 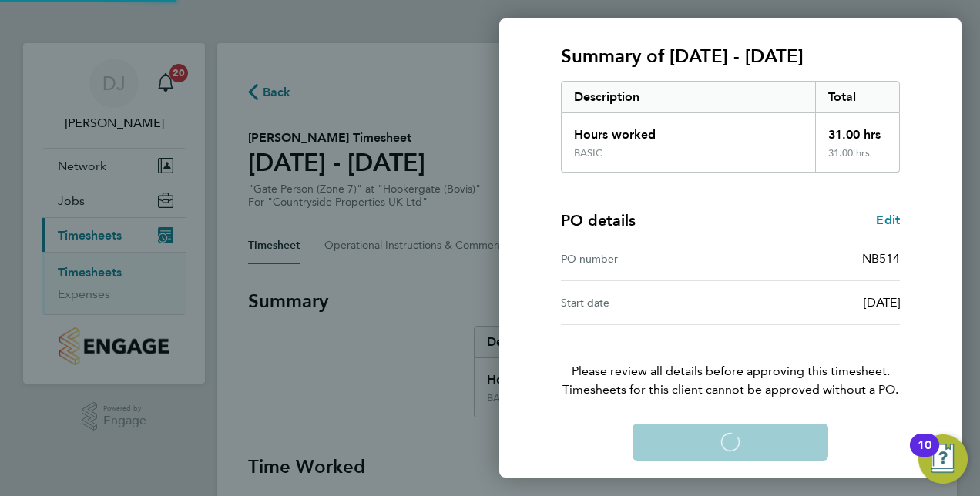 What do you see at coordinates (730, 361) in the screenshot?
I see `p: Please review all details before approving this timesheet.` at bounding box center [730, 361].